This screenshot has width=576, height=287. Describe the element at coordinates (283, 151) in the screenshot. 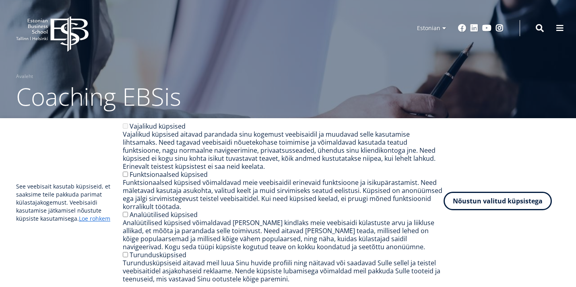

I see `div: Vajalikud küpsised aitavad parandada sinu kogemust veebisaidil ja muudavad selle kasutamise lihts...` at that location.